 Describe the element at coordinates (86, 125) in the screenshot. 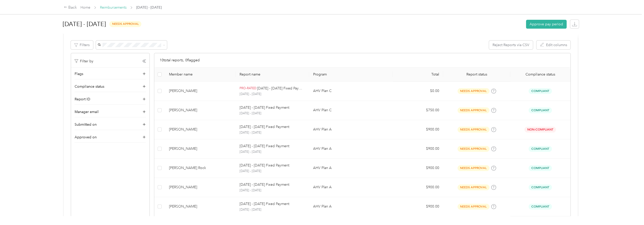

I see `span: Submitted on` at that location.